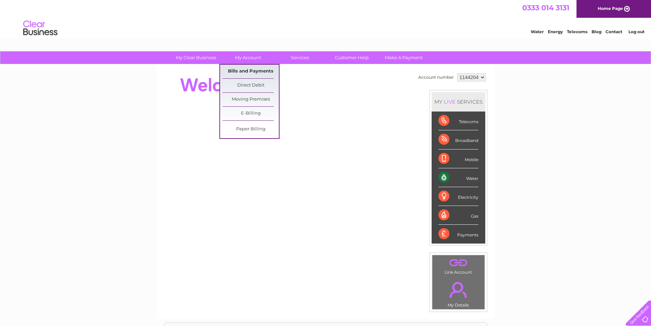  I want to click on a: Contact, so click(614, 31).